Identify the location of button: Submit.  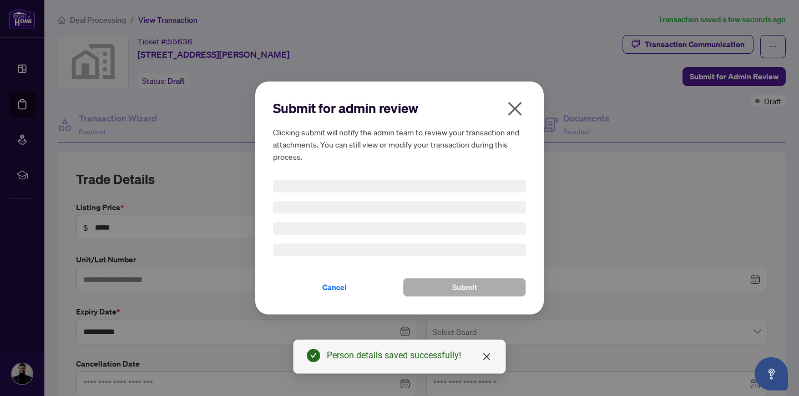
(465, 288).